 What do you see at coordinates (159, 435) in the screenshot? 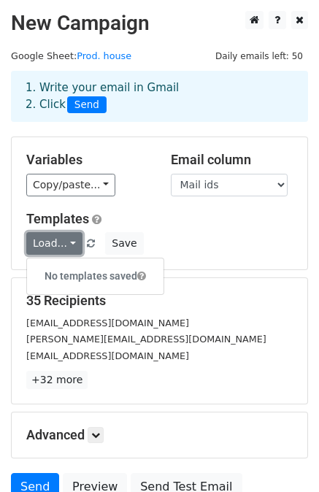
I see `h5: Advanced` at bounding box center [159, 435].